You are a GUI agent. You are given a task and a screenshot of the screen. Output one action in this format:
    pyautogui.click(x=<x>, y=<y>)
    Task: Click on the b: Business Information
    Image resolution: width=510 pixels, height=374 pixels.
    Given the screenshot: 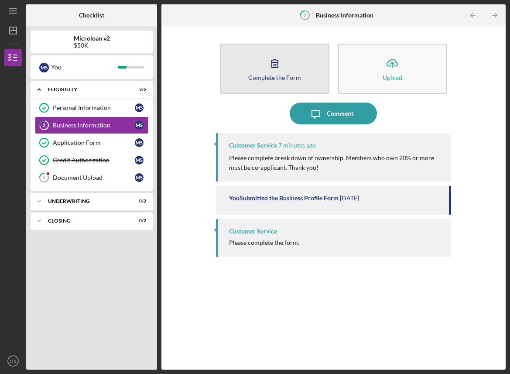 What is the action you would take?
    pyautogui.click(x=345, y=15)
    